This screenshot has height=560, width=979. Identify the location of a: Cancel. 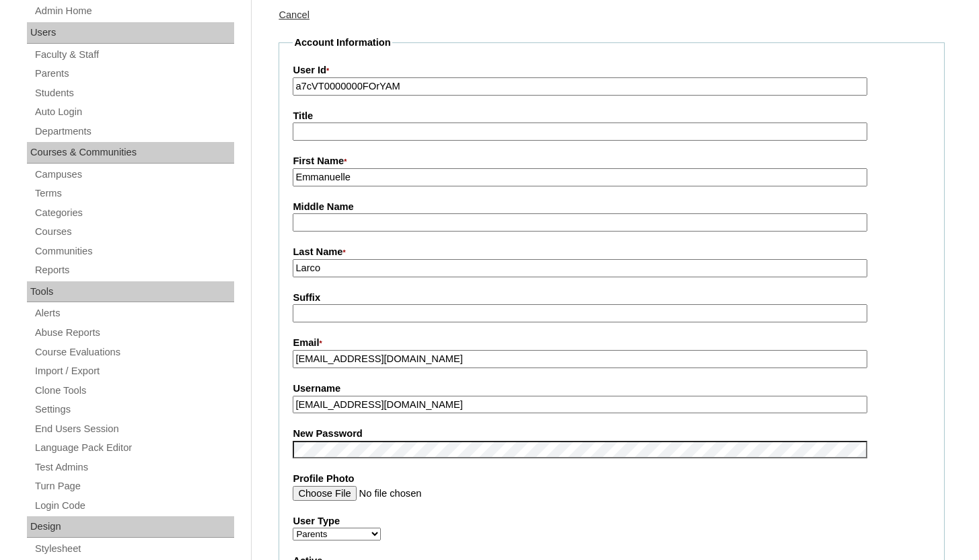
(294, 15).